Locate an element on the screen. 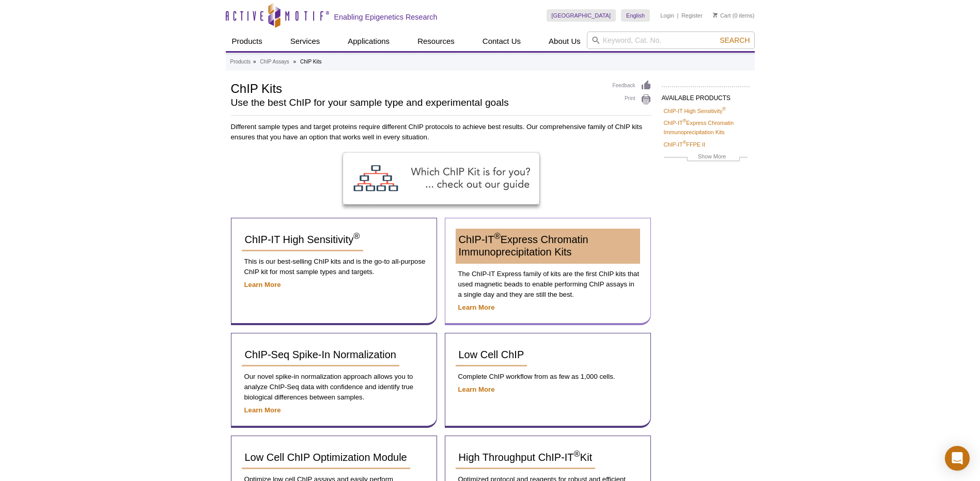 This screenshot has width=980, height=481. a: Applications is located at coordinates (368, 42).